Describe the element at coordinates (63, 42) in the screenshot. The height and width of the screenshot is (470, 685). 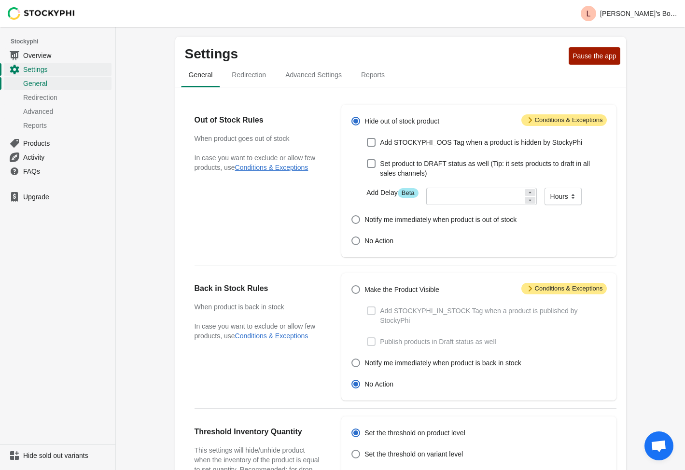
I see `span: Stockyphi` at that location.